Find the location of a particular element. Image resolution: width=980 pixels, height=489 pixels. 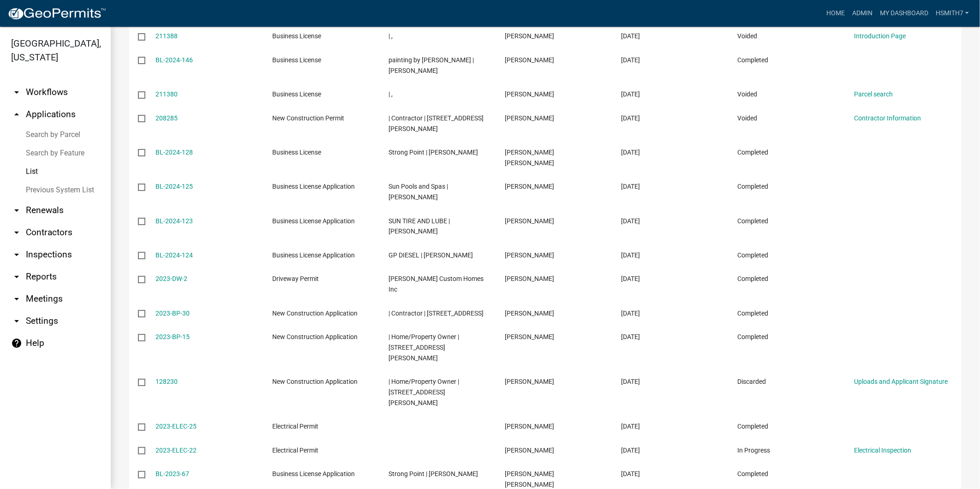

a: Parcel search is located at coordinates (874, 94).